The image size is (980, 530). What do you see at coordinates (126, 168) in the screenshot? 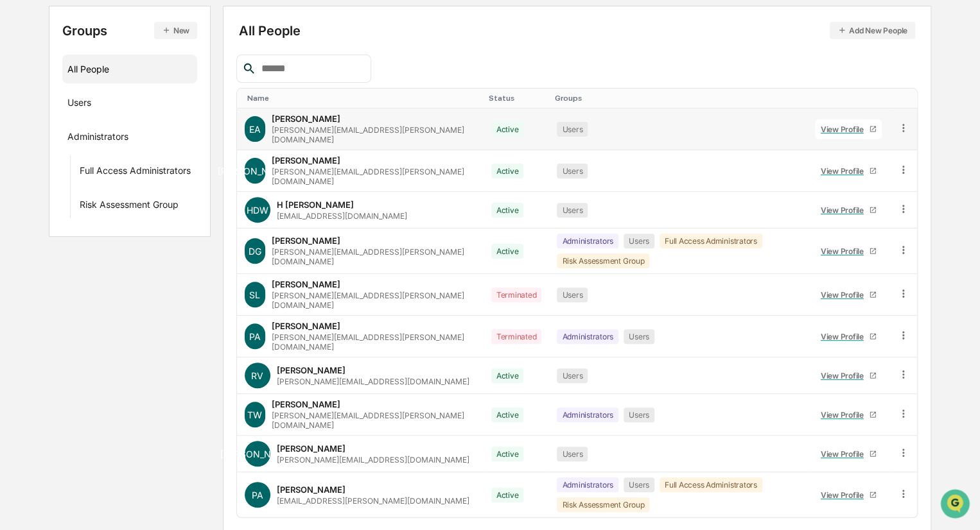
I see `a: 🗄️Attestations` at bounding box center [126, 168].